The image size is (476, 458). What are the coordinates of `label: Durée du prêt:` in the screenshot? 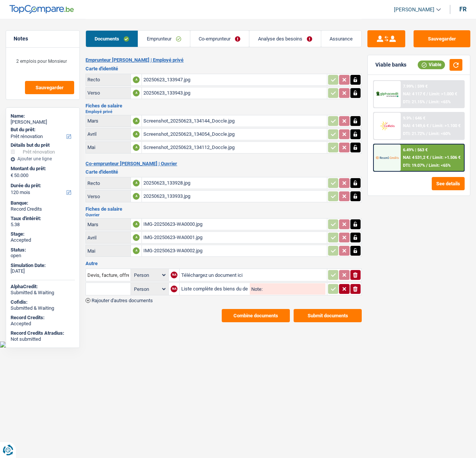 It's located at (42, 186).